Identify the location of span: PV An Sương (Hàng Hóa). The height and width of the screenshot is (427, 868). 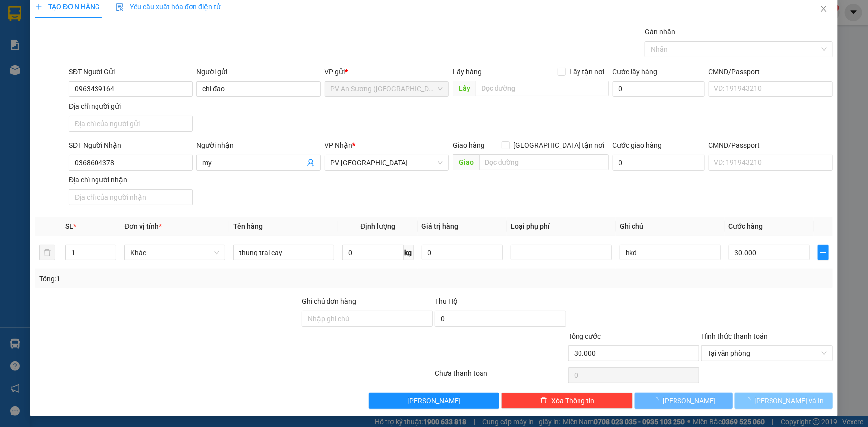
(386, 89).